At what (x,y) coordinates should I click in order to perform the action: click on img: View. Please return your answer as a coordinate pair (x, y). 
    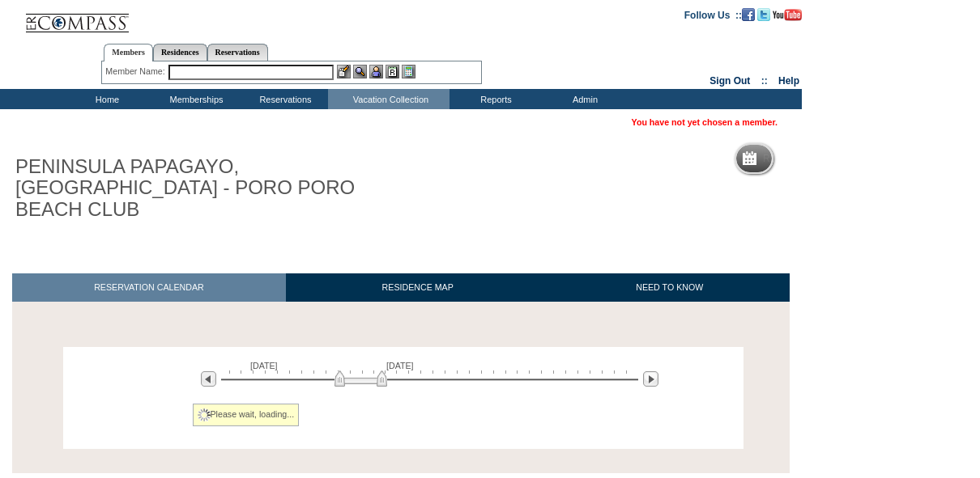
    Looking at the image, I should click on (360, 71).